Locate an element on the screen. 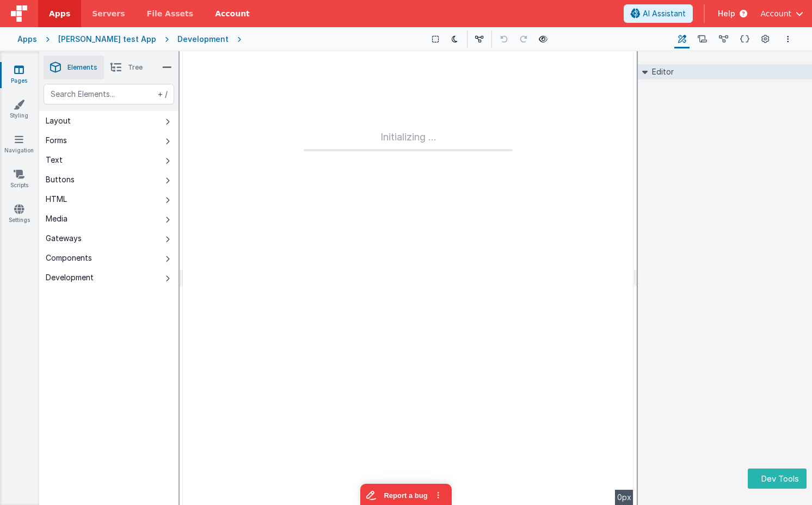 The height and width of the screenshot is (505, 812). div: Layout is located at coordinates (58, 121).